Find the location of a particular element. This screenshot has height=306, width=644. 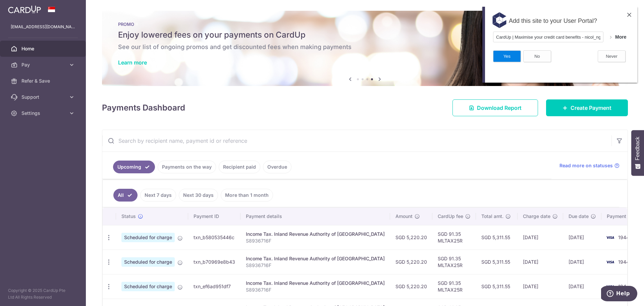

span: Due date is located at coordinates (578, 216).